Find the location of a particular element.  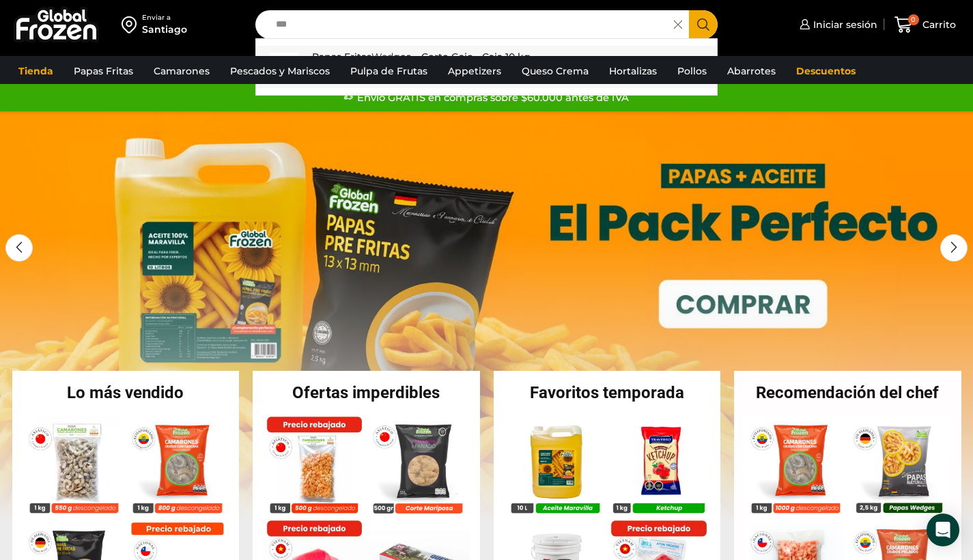

h2: Ofertas imperdibles is located at coordinates (366, 393).